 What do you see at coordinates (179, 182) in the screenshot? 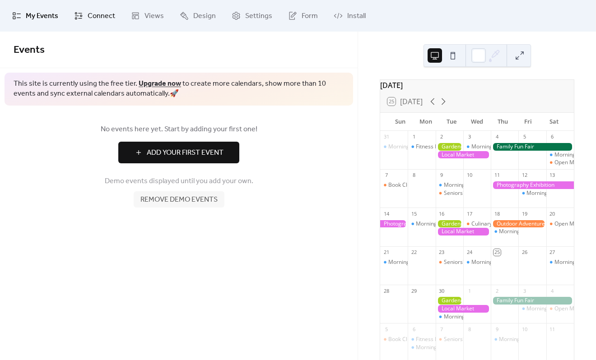
I see `span: Demo events displayed until you add your own.` at bounding box center [179, 182].